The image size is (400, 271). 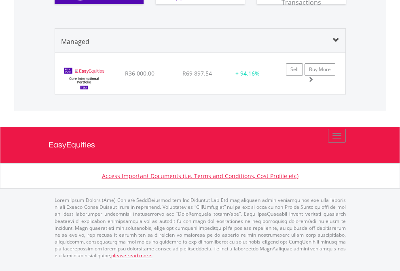 I want to click on a: please read more:, so click(x=132, y=255).